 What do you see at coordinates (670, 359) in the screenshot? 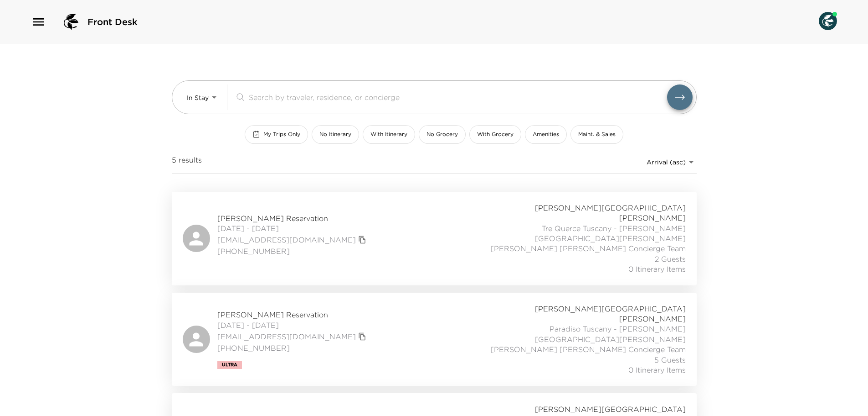
I see `span: 5 Guests` at bounding box center [670, 359].